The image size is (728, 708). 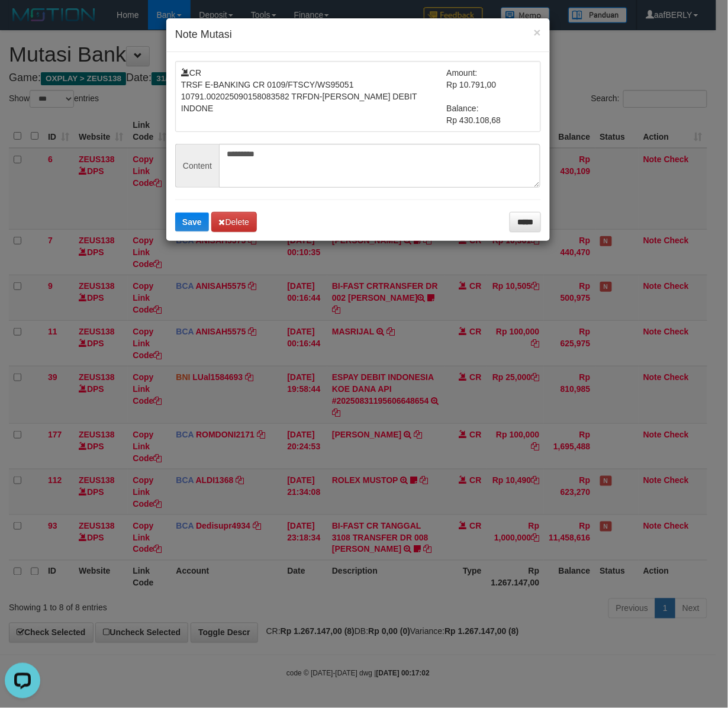 I want to click on button: Save, so click(x=192, y=222).